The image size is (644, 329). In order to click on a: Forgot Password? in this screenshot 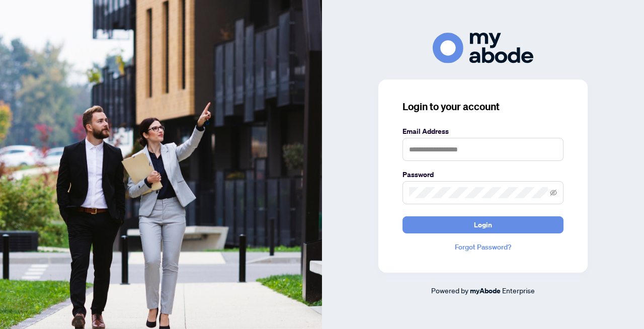, I will do `click(483, 247)`.